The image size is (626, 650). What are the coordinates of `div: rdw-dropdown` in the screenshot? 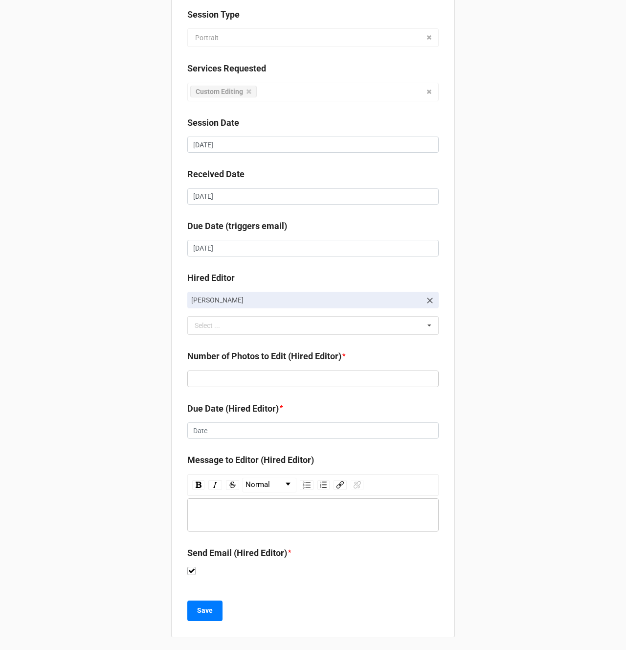 It's located at (270, 485).